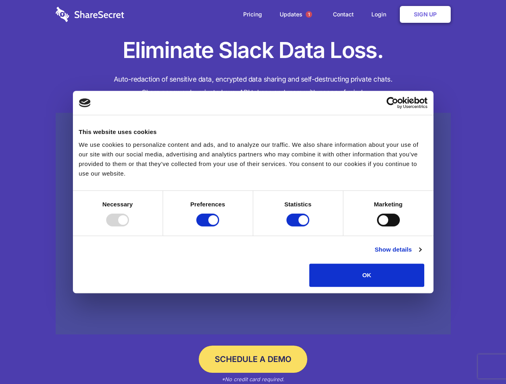  I want to click on h1: Eliminate Slack Data Loss., so click(253, 50).